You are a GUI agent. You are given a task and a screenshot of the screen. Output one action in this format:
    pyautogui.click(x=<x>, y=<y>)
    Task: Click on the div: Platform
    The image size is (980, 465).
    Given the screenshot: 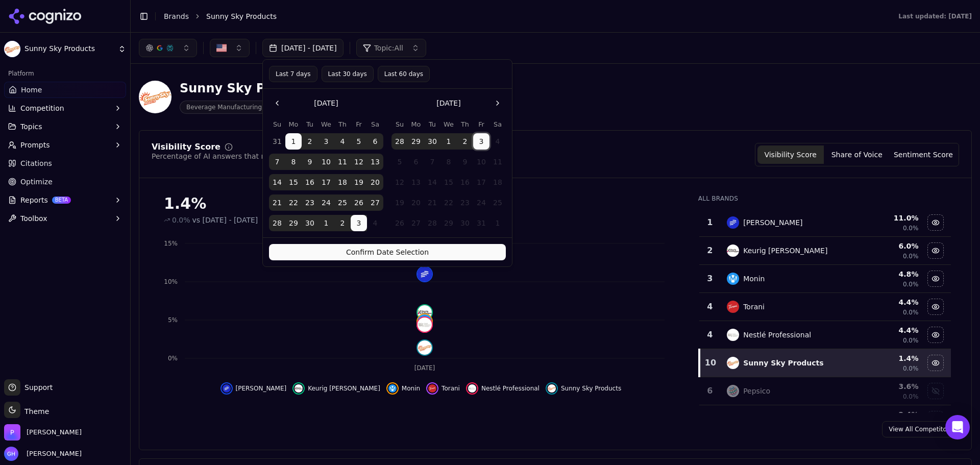 What is the action you would take?
    pyautogui.click(x=65, y=73)
    